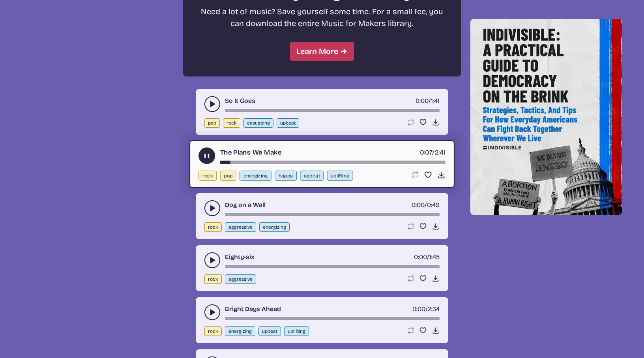 Image resolution: width=644 pixels, height=358 pixels. I want to click on a: Learn More, so click(322, 51).